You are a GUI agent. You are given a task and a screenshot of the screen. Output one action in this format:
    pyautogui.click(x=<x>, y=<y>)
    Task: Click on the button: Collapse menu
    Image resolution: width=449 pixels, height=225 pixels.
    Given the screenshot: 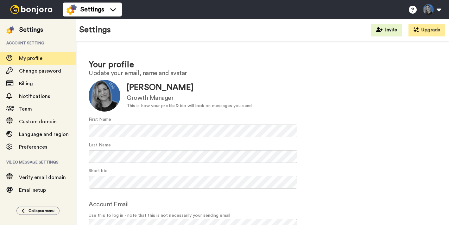 What is the action you would take?
    pyautogui.click(x=38, y=211)
    